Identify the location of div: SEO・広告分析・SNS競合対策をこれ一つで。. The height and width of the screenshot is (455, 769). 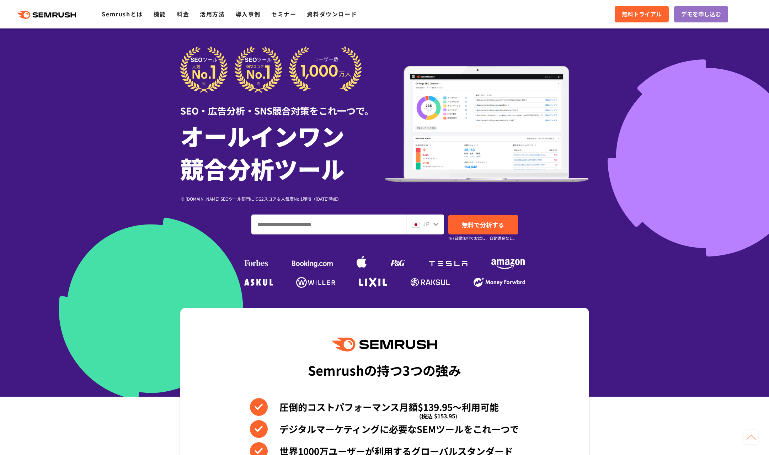
(282, 105).